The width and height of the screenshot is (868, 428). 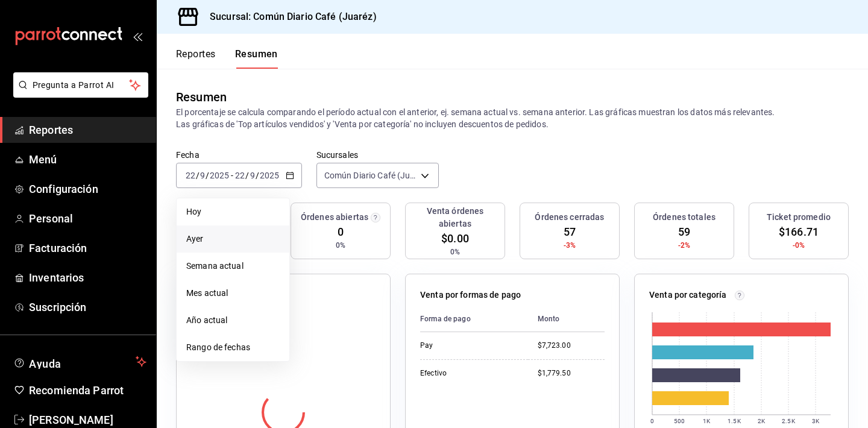 What do you see at coordinates (232, 212) in the screenshot?
I see `span: Hoy` at bounding box center [232, 212].